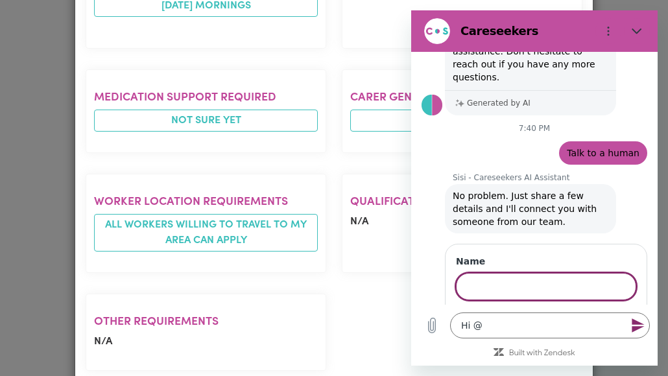 The image size is (668, 376). Describe the element at coordinates (226, 21) in the screenshot. I see `button: Close` at that location.